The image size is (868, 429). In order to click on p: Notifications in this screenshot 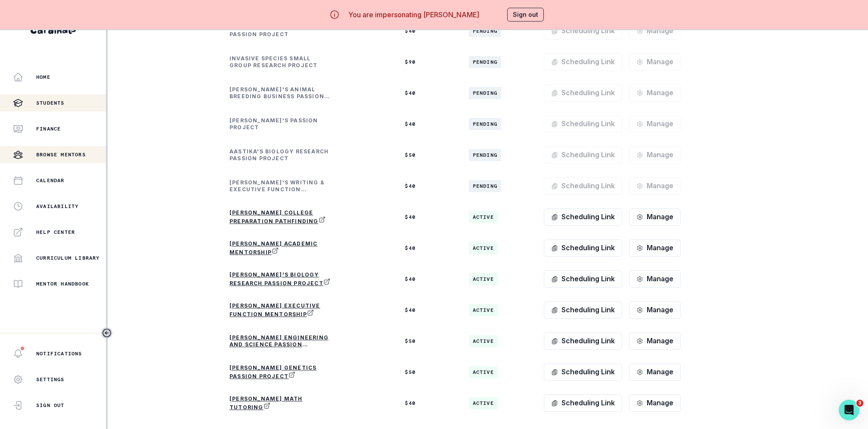, I will do `click(59, 353)`.